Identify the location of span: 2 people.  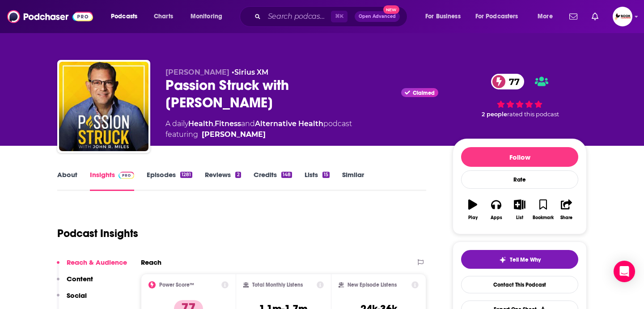
(494, 114).